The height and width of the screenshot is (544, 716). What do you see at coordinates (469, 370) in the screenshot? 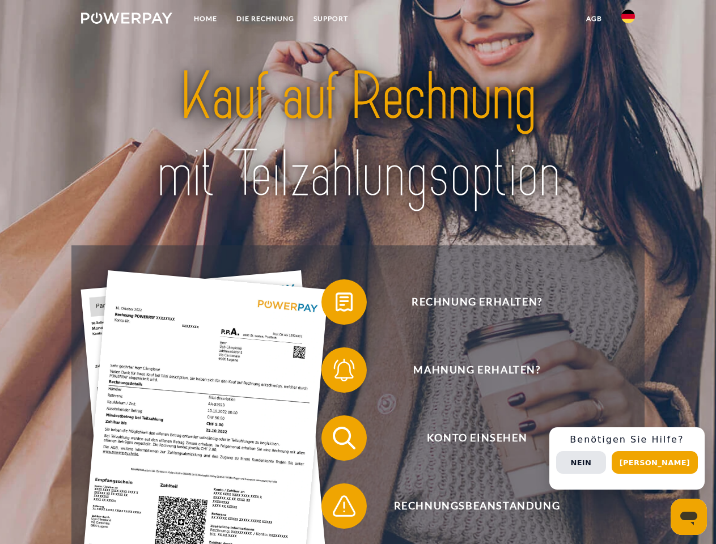
I see `a: Mahnung erhalten?` at bounding box center [469, 370].